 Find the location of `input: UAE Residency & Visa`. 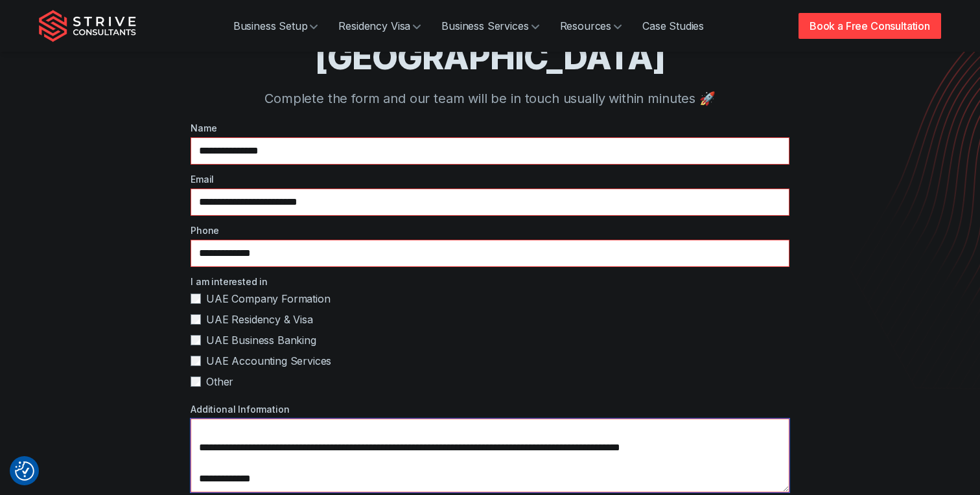

input: UAE Residency & Visa is located at coordinates (196, 320).